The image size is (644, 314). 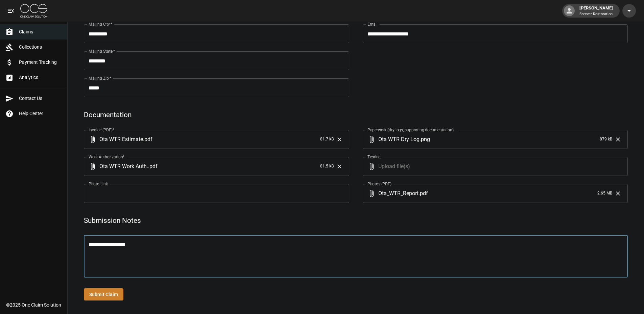 I want to click on span: 81.7 kB, so click(x=327, y=140).